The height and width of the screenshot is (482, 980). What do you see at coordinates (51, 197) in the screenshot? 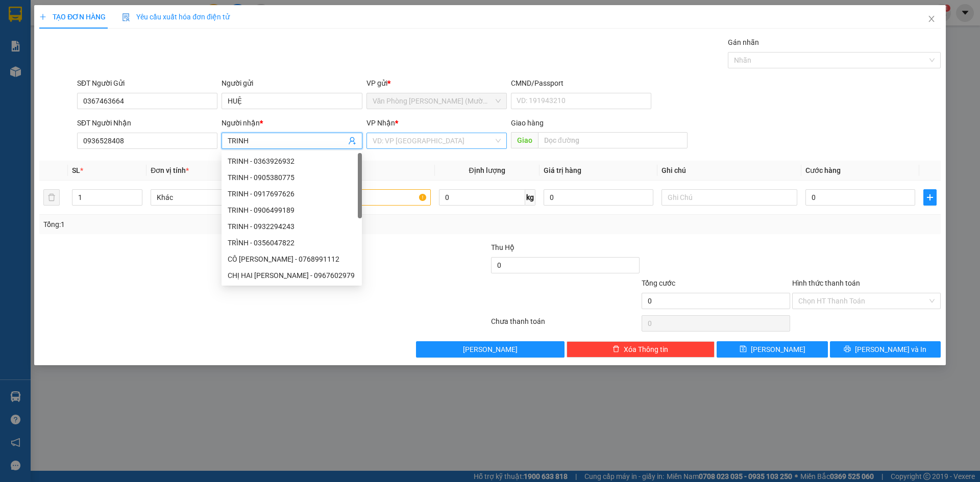
I see `button: delete` at bounding box center [51, 197].